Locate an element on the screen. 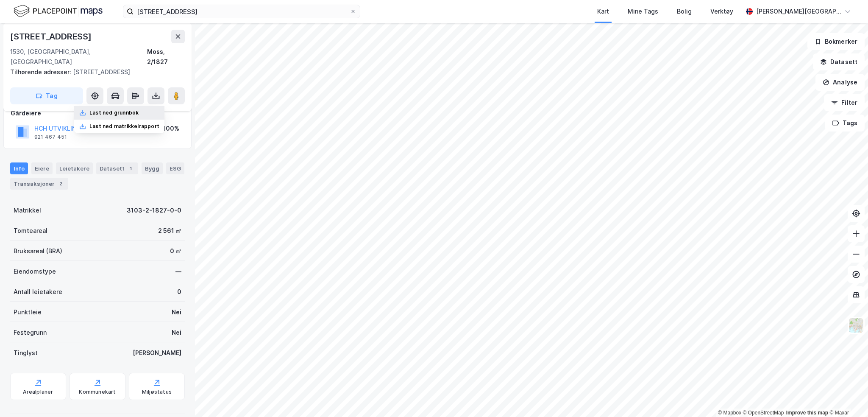  div: Kart is located at coordinates (603, 11).